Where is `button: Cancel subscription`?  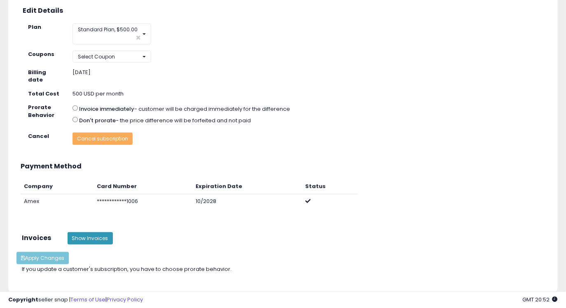 button: Cancel subscription is located at coordinates (103, 139).